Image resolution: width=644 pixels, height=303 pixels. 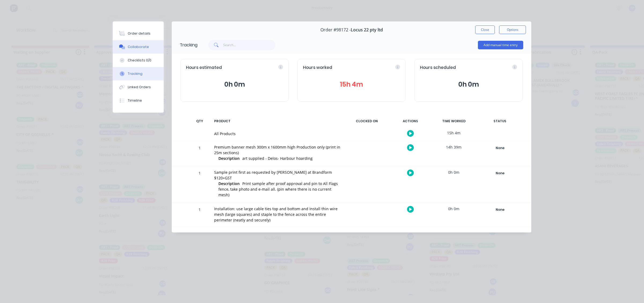 What do you see at coordinates (204, 68) in the screenshot?
I see `span: Hours estimated` at bounding box center [204, 68].